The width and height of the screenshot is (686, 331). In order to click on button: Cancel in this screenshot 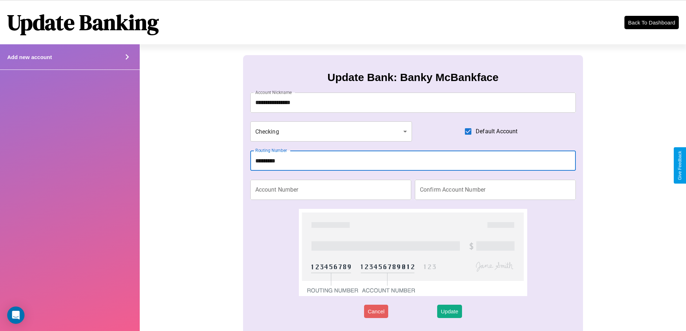, I will do `click(376, 311)`.